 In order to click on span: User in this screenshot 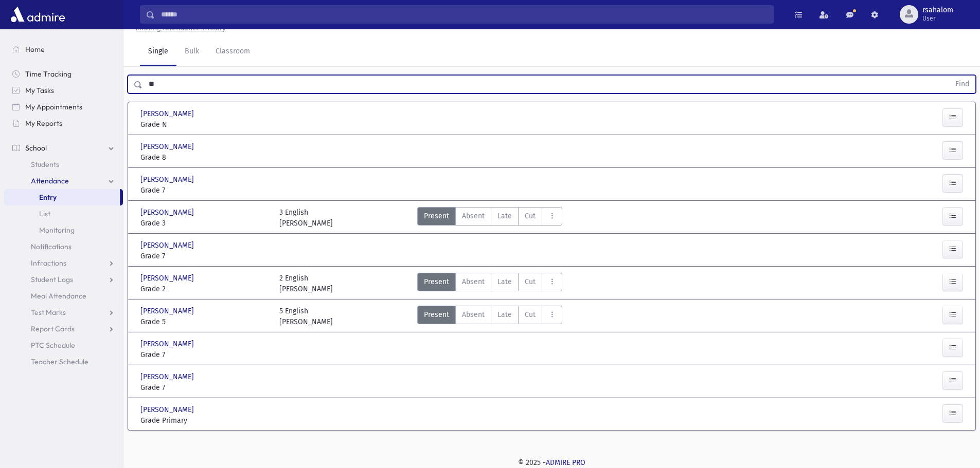, I will do `click(938, 18)`.